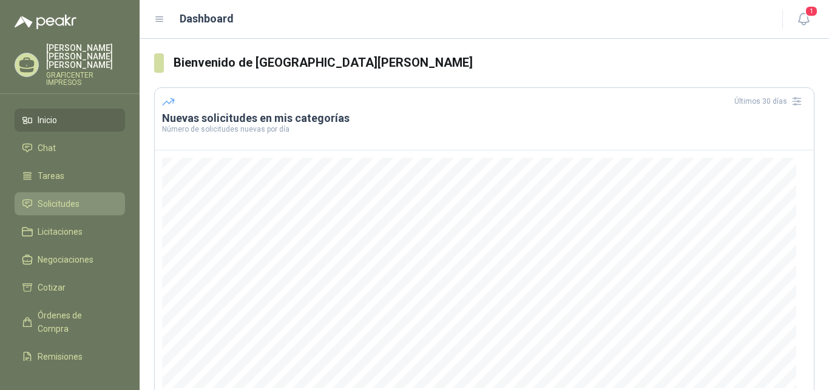 The height and width of the screenshot is (390, 829). Describe the element at coordinates (51, 176) in the screenshot. I see `span: Tareas` at that location.